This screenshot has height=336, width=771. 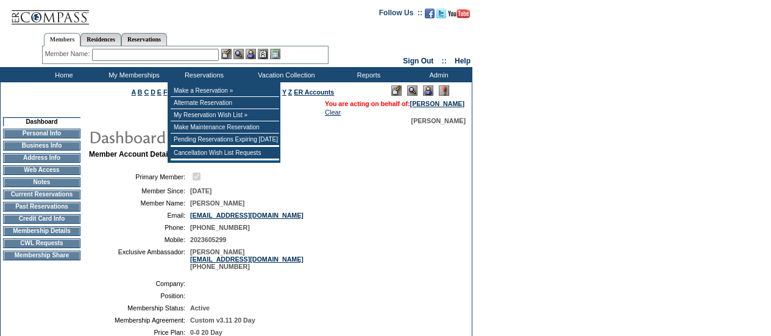 I want to click on td: Company:, so click(x=140, y=284).